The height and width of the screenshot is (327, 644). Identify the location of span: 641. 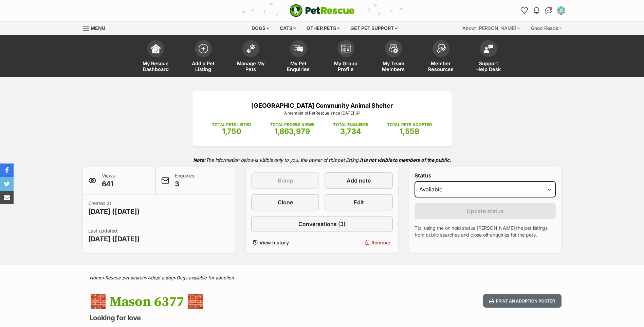
(109, 184).